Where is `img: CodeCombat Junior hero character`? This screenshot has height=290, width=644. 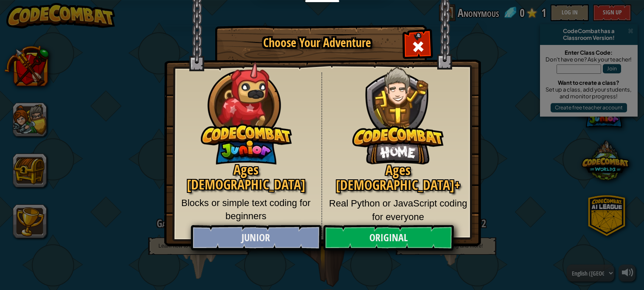 img: CodeCombat Junior hero character is located at coordinates (246, 110).